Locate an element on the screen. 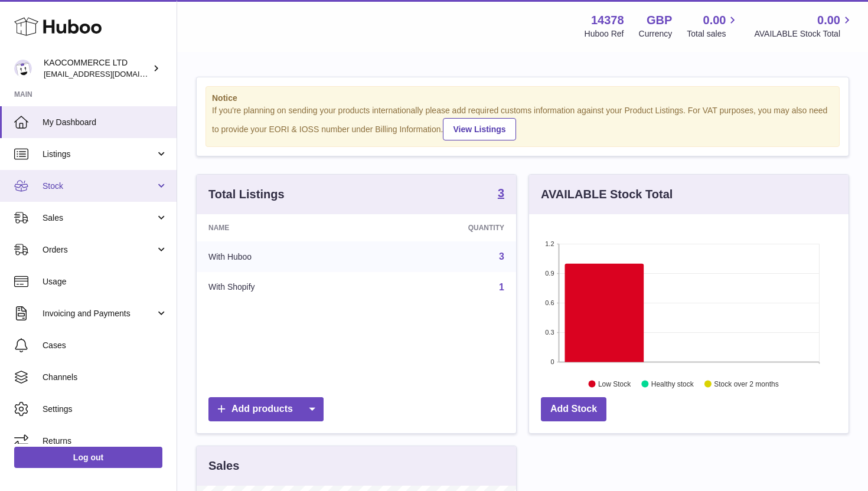 The image size is (868, 491). a: 1 is located at coordinates (501, 287).